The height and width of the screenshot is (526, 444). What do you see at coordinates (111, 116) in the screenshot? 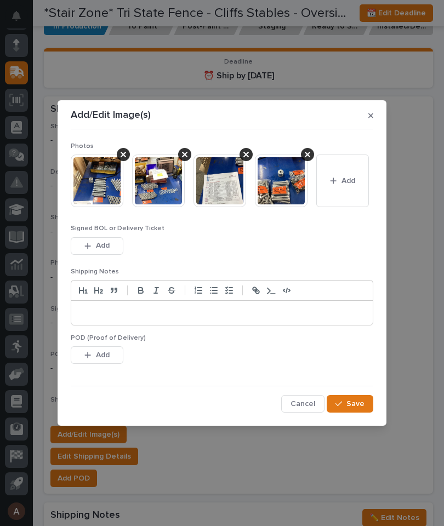
I see `p: Add/Edit Image(s)` at bounding box center [111, 116].